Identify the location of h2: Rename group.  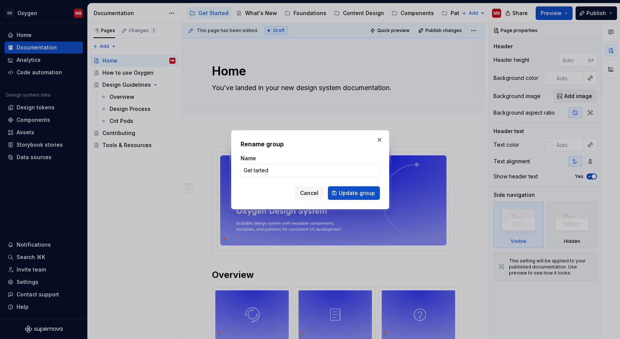
(310, 144).